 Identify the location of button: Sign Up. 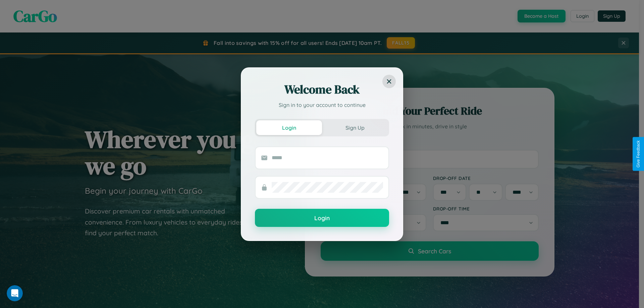
(355, 128).